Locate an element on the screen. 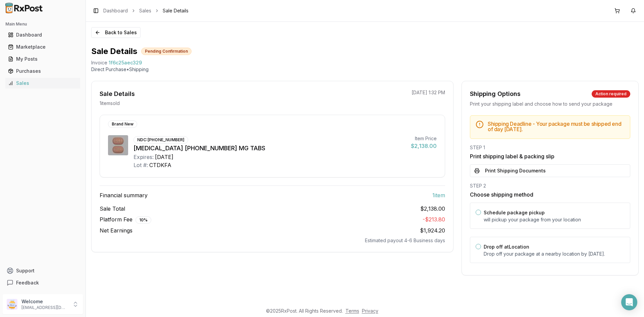 This screenshot has height=317, width=644. button: Sales is located at coordinates (42, 83).